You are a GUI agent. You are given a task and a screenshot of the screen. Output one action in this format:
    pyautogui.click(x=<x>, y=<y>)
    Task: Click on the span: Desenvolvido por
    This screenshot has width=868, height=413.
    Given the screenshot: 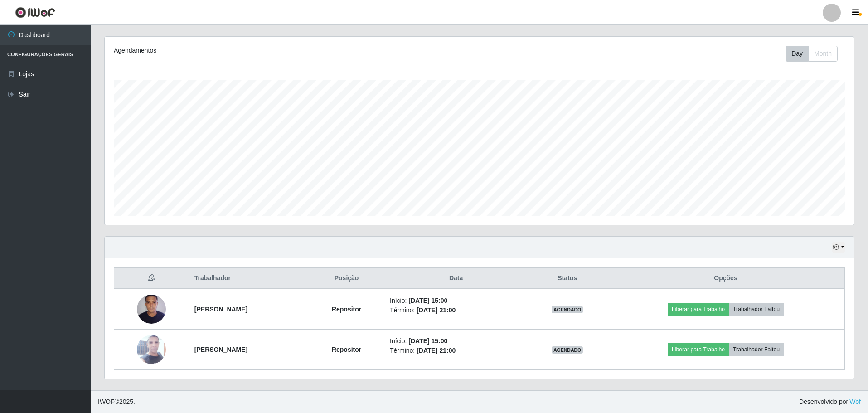 What is the action you would take?
    pyautogui.click(x=829, y=401)
    